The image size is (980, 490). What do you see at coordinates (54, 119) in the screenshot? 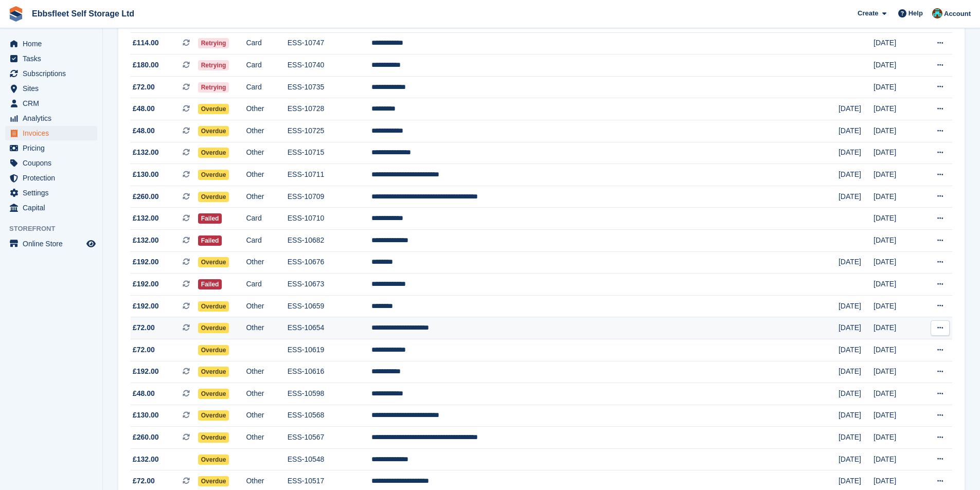
I see `span: Analytics` at bounding box center [54, 119].